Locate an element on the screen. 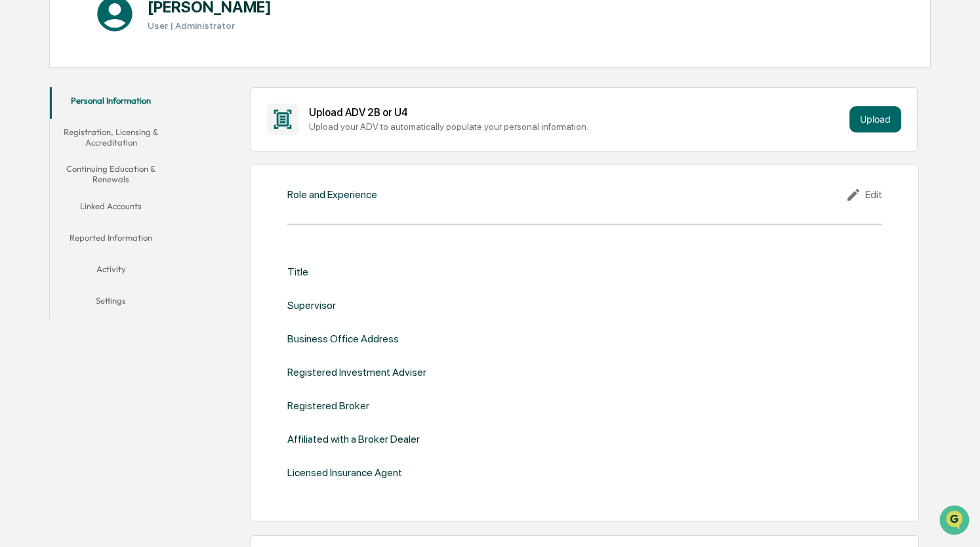  button: Reported Information is located at coordinates (111, 240).